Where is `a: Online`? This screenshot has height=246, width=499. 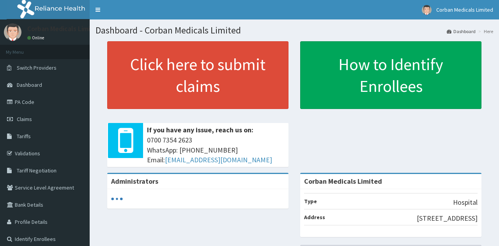
a: Online is located at coordinates (37, 38).